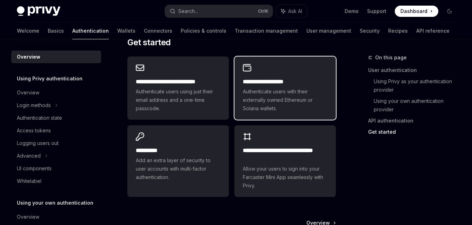 The width and height of the screenshot is (472, 225). Describe the element at coordinates (450, 11) in the screenshot. I see `button: Toggle dark mode` at that location.